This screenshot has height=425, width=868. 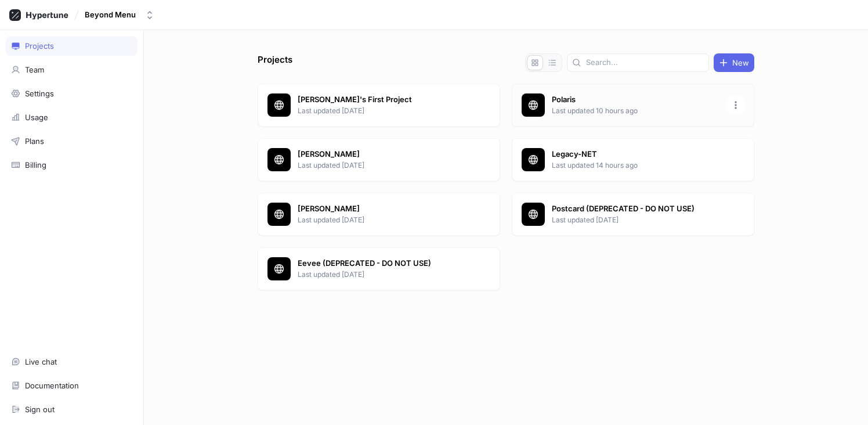 I want to click on div: Beyond Menu, so click(x=110, y=15).